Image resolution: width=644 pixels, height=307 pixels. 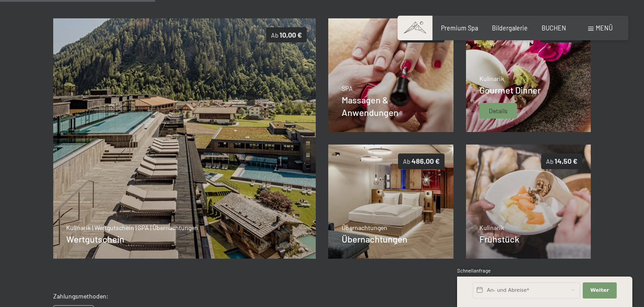 What do you see at coordinates (554, 28) in the screenshot?
I see `a: BUCHEN` at bounding box center [554, 28].